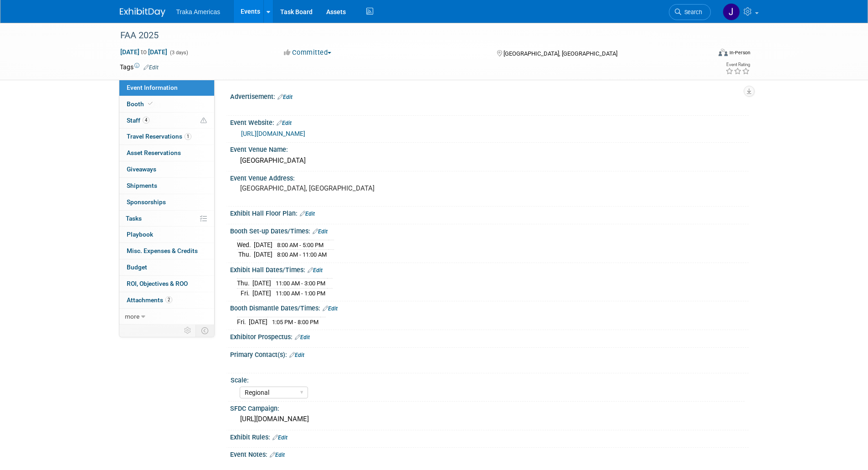  What do you see at coordinates (738, 64) in the screenshot?
I see `div: Event Rating` at bounding box center [738, 64].